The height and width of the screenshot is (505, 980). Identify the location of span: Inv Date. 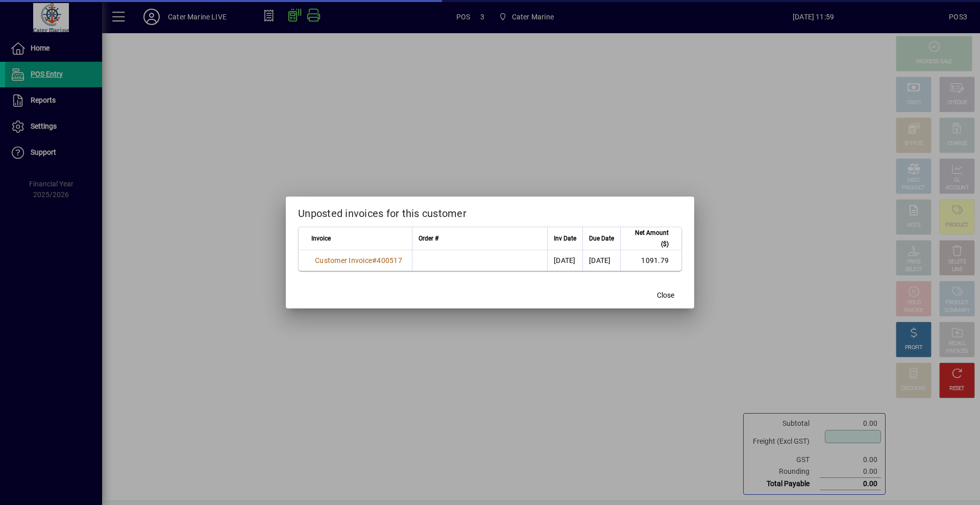
(565, 239).